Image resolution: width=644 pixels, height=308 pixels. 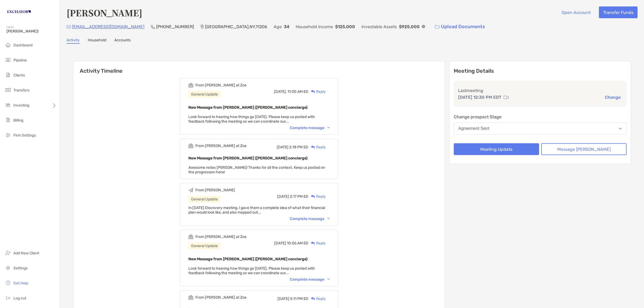 I want to click on a: Upload Documents, so click(x=460, y=26).